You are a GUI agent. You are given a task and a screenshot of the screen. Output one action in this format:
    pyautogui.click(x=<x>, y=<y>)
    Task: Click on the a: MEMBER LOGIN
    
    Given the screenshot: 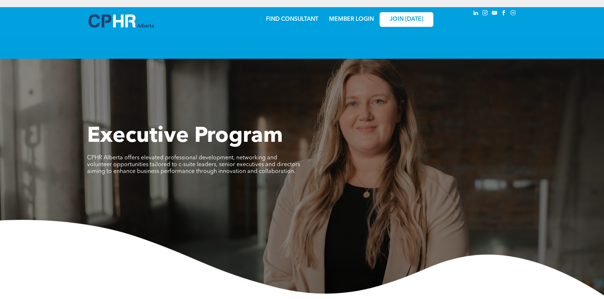 What is the action you would take?
    pyautogui.click(x=351, y=19)
    